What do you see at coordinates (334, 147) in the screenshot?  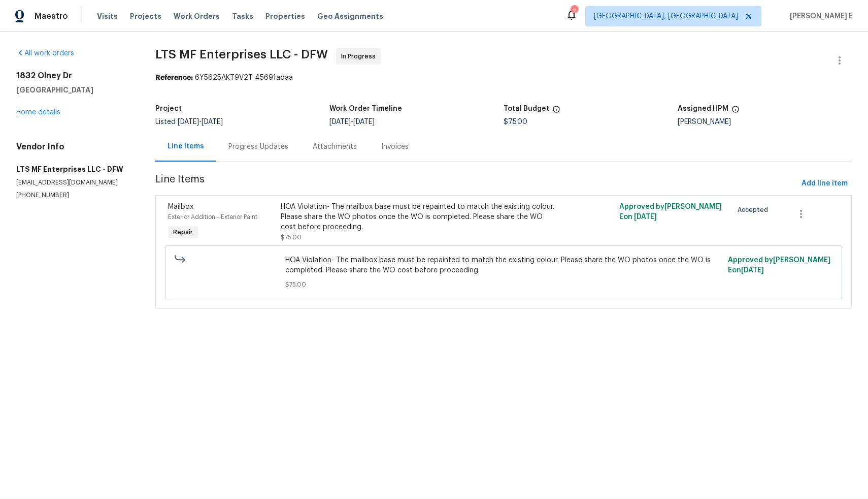 I see `div: Attachments` at bounding box center [334, 147].